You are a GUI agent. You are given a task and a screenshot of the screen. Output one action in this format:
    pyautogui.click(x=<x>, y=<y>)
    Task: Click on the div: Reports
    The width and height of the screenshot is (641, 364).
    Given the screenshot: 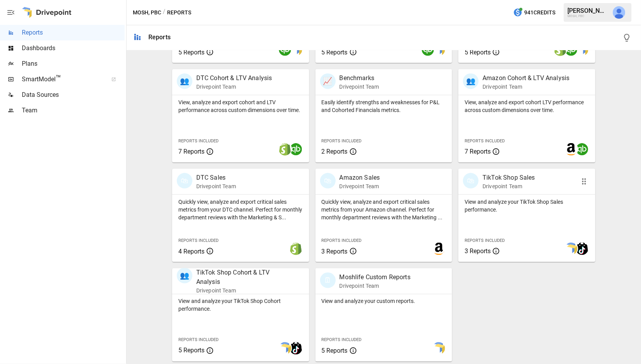 What is the action you would take?
    pyautogui.click(x=159, y=37)
    